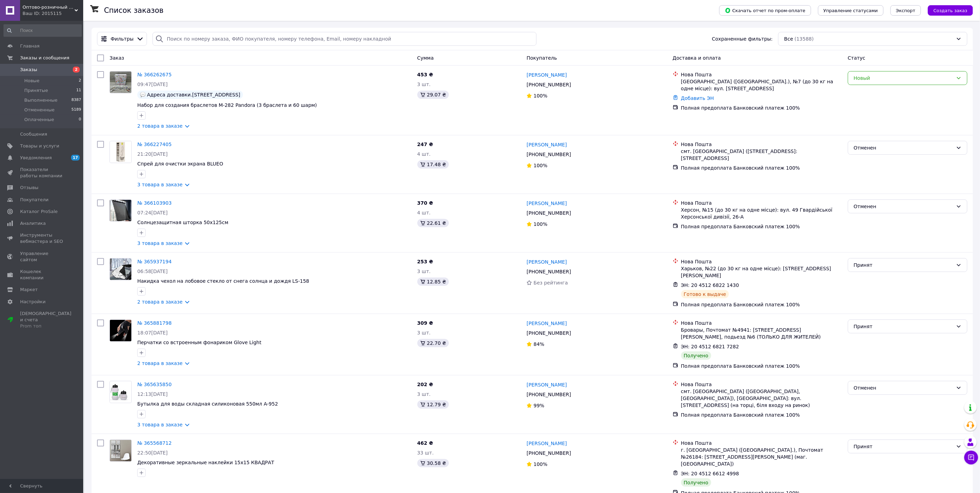 The image size is (980, 493). I want to click on span: Товары и услуги, so click(39, 146).